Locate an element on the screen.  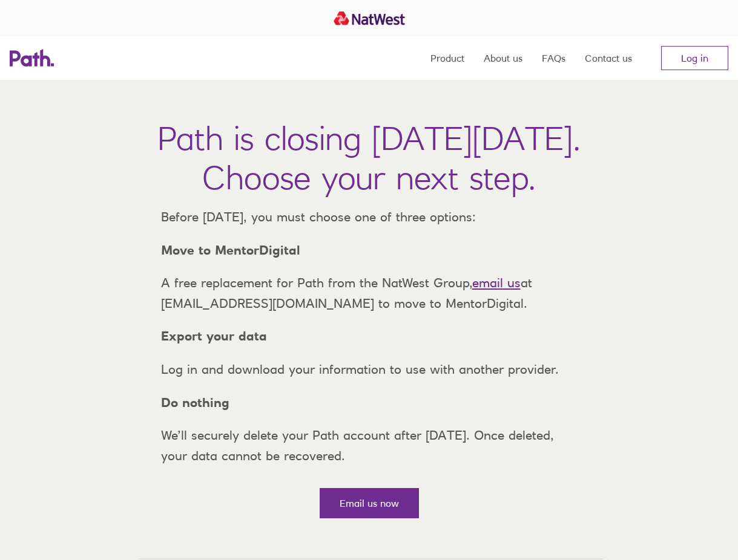
a: Log in is located at coordinates (695, 58).